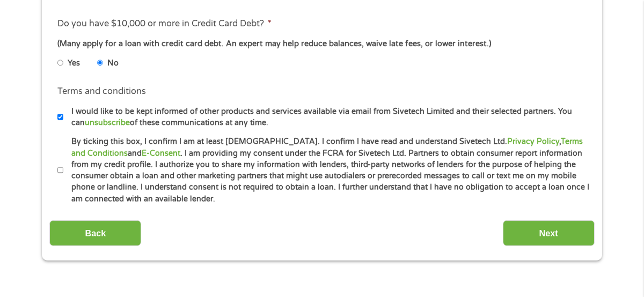  What do you see at coordinates (327, 147) in the screenshot?
I see `a: Terms and Conditions` at bounding box center [327, 147].